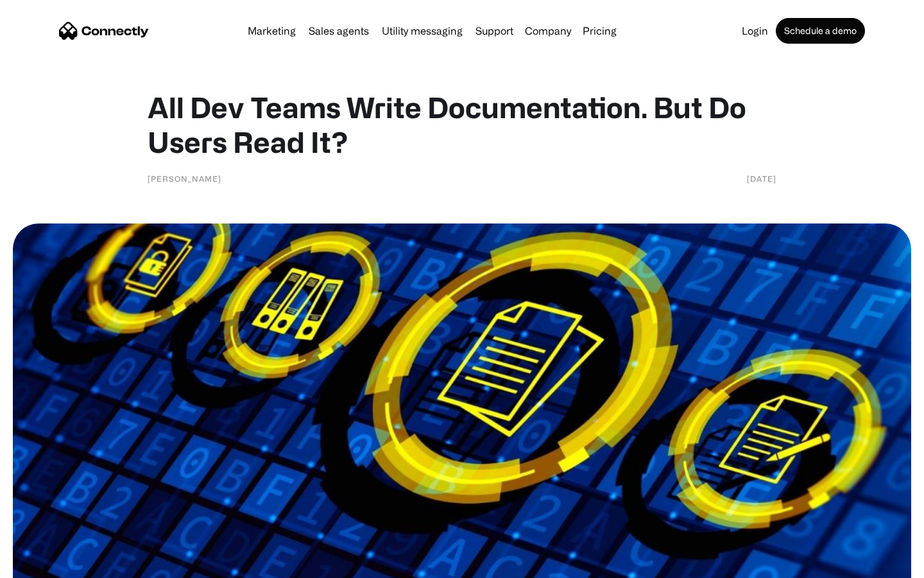  Describe the element at coordinates (271, 30) in the screenshot. I see `a: Marketing` at that location.